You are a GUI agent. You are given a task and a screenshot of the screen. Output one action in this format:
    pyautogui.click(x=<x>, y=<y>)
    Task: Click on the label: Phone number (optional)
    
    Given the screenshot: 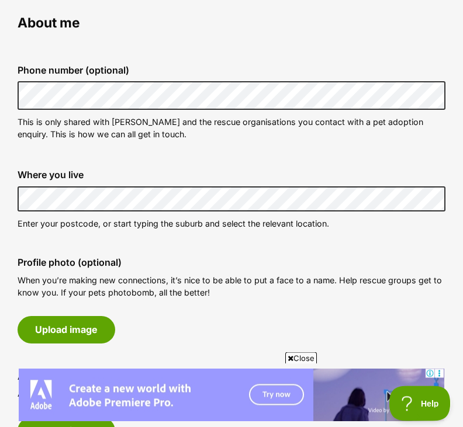 What is the action you would take?
    pyautogui.click(x=231, y=71)
    